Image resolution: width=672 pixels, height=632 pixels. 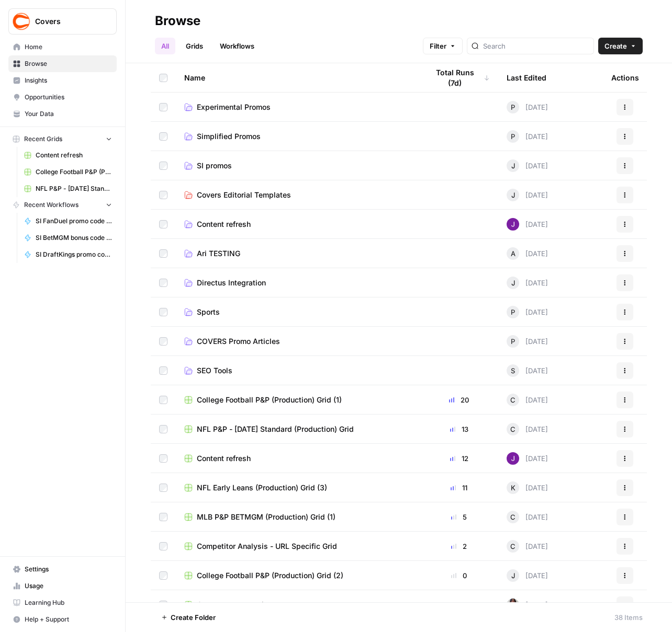 What do you see at coordinates (262, 488) in the screenshot?
I see `span: NFL Early Leans (Production) Grid (3)` at bounding box center [262, 488].